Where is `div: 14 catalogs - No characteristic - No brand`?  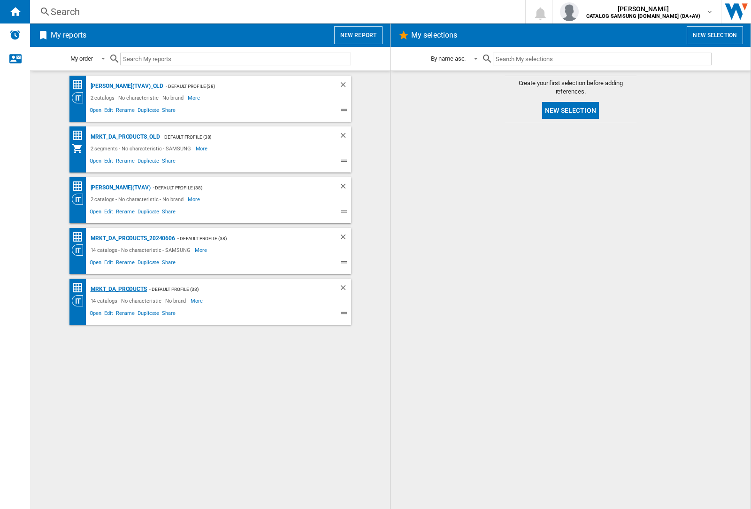
div: 14 catalogs - No characteristic - No brand is located at coordinates (139, 301).